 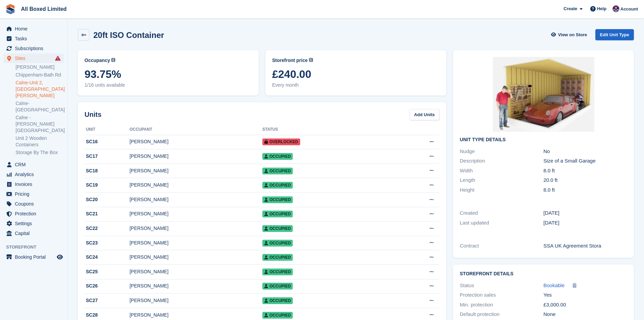 I want to click on div: None, so click(x=585, y=314).